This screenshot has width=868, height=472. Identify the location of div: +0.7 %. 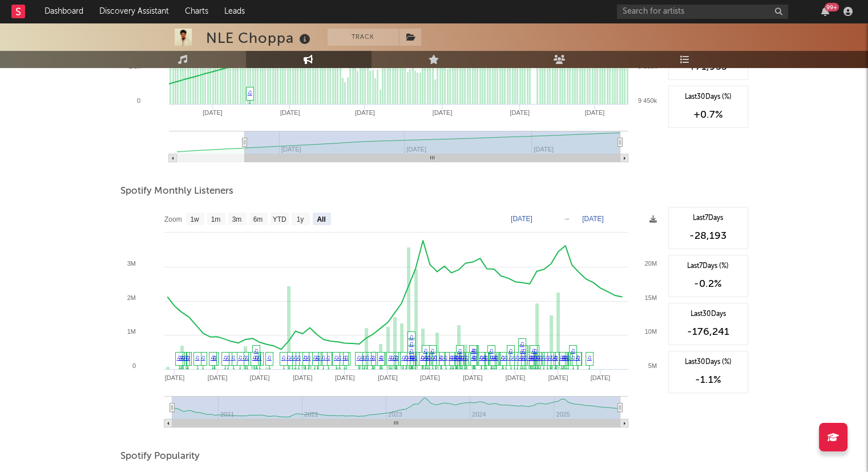
(708, 115).